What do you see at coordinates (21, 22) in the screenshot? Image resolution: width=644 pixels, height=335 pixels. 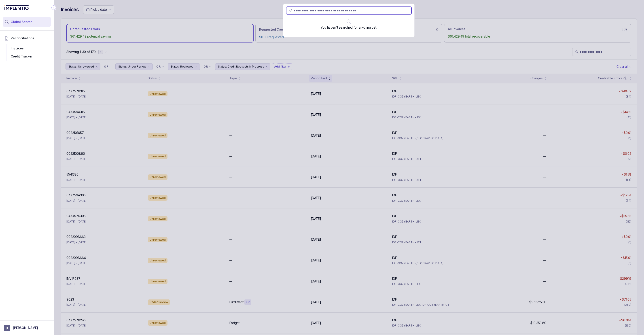 I see `span: Global Search` at bounding box center [21, 22].